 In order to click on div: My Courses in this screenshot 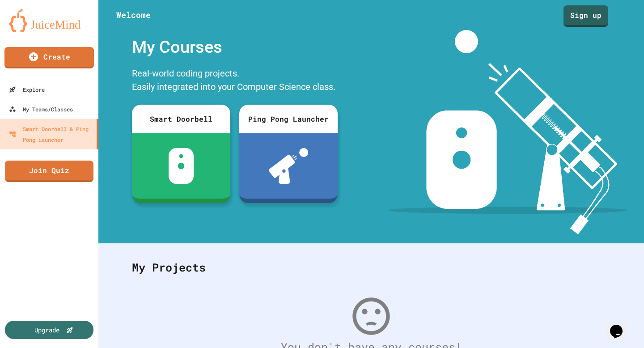, I will do `click(234, 47)`.